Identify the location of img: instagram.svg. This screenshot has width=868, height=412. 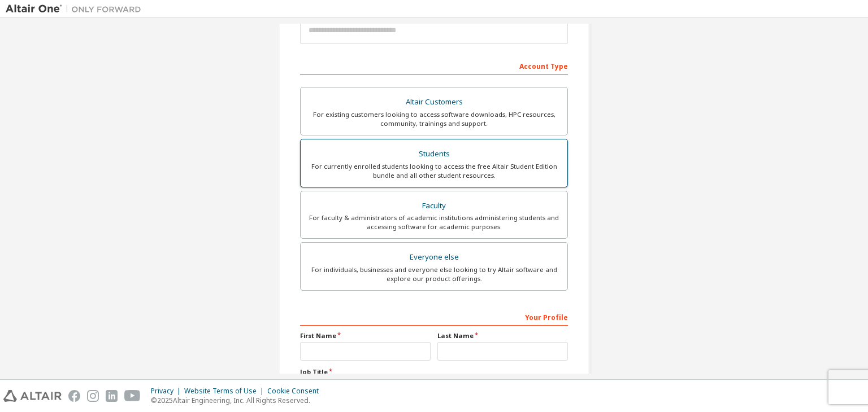
(93, 396).